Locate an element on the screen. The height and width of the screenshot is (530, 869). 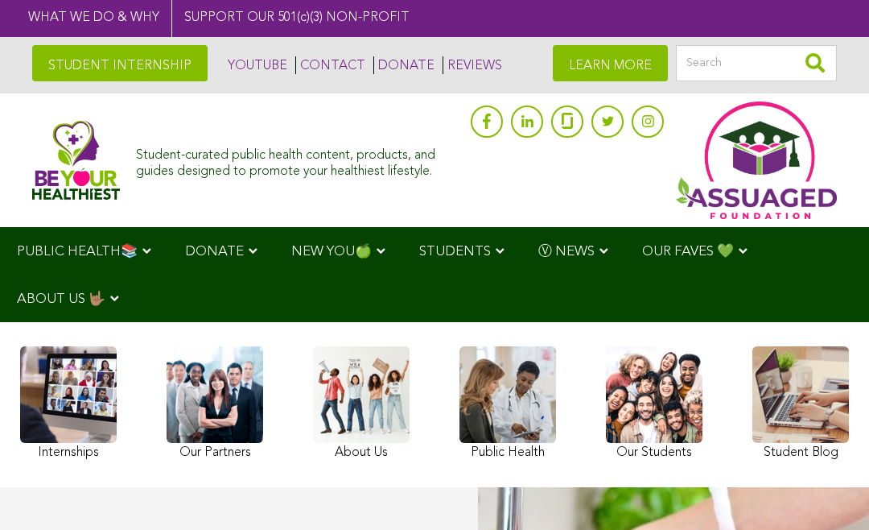
a: STUDENT INTERNSHIP is located at coordinates (120, 63).